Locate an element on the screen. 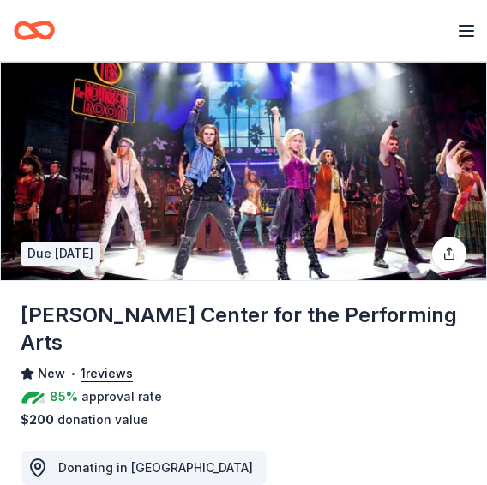 Image resolution: width=487 pixels, height=485 pixels. span: approval rate is located at coordinates (122, 397).